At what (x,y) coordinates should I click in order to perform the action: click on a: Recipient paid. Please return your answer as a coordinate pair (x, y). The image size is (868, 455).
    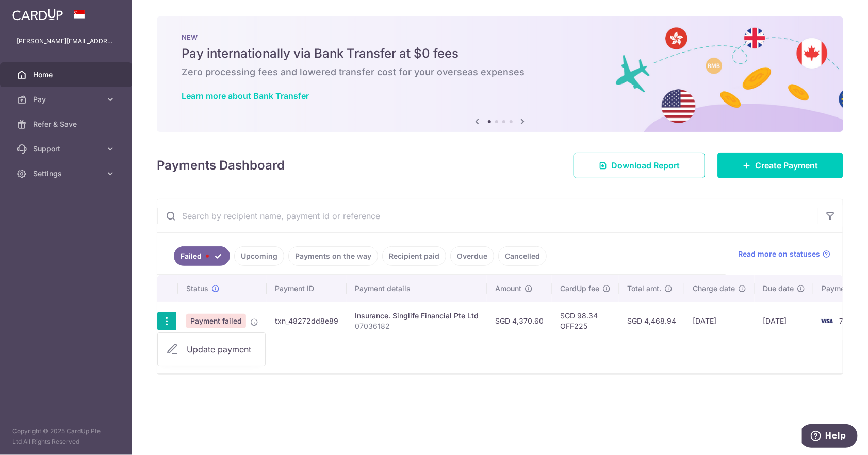
    Looking at the image, I should click on (414, 256).